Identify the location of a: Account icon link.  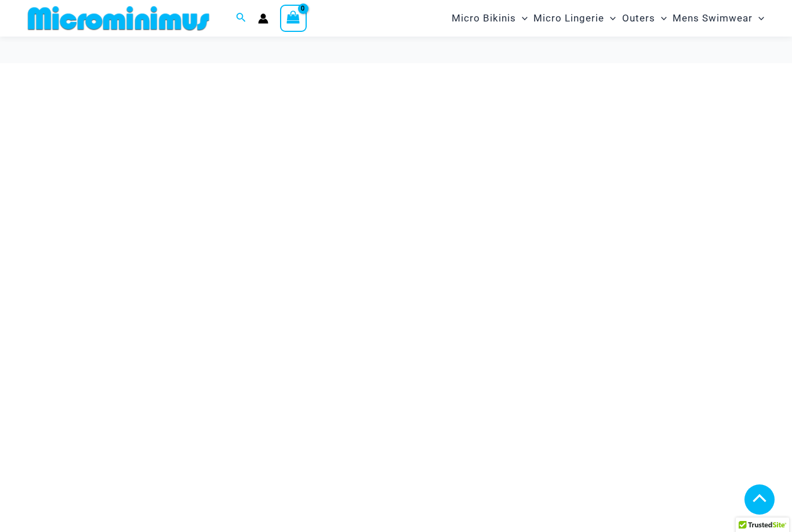
(264, 18).